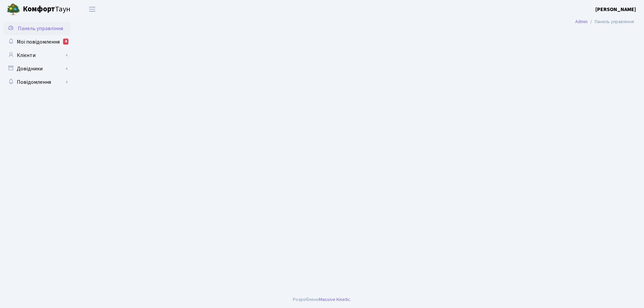 This screenshot has width=644, height=308. I want to click on a: Довідники, so click(37, 68).